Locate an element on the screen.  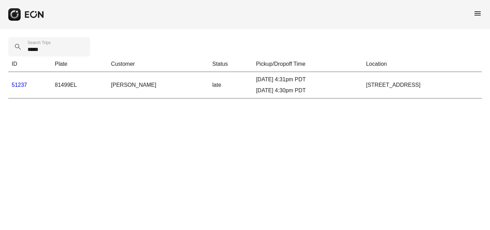
th: Plate is located at coordinates (79, 64).